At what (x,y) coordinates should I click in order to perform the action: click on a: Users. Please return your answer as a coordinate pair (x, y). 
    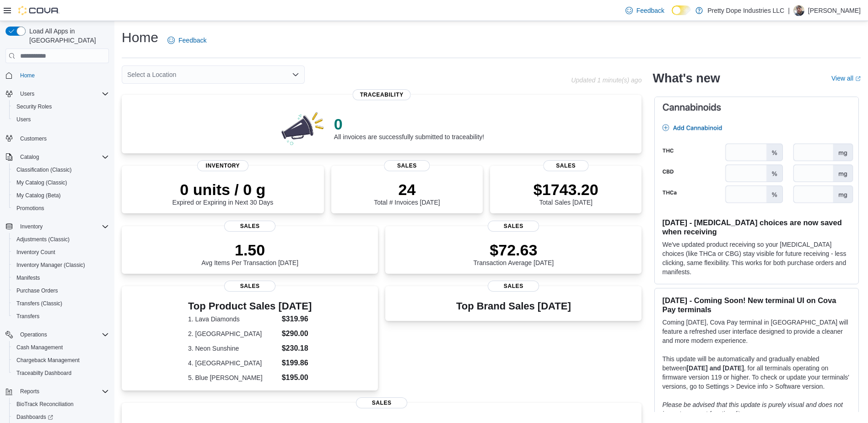
    Looking at the image, I should click on (24, 119).